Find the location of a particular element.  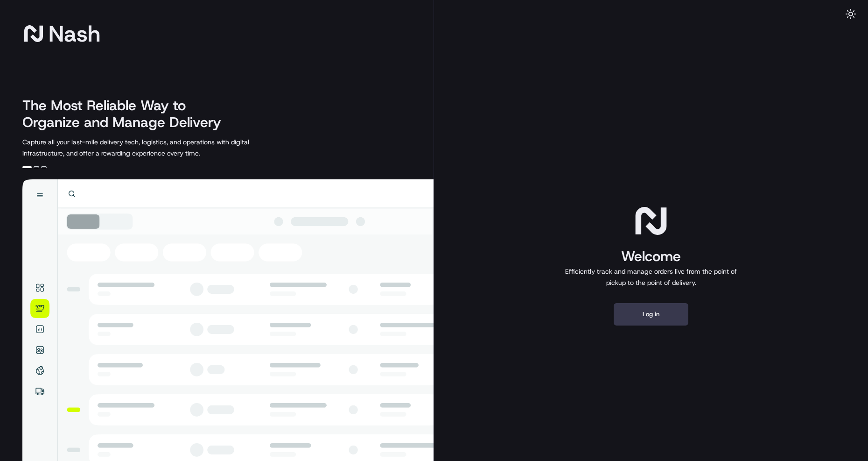

p: Efficiently track and manage orders live from the point of pickup to the point of delivery. is located at coordinates (651, 277).